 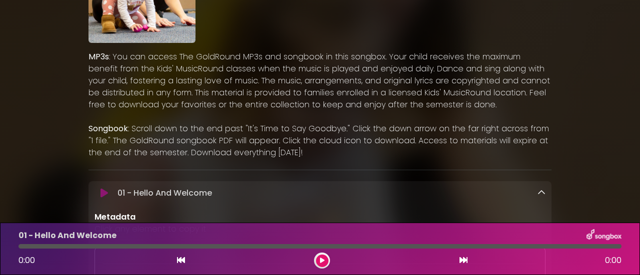 What do you see at coordinates (98, 56) in the screenshot?
I see `strong: MP3s` at bounding box center [98, 56].